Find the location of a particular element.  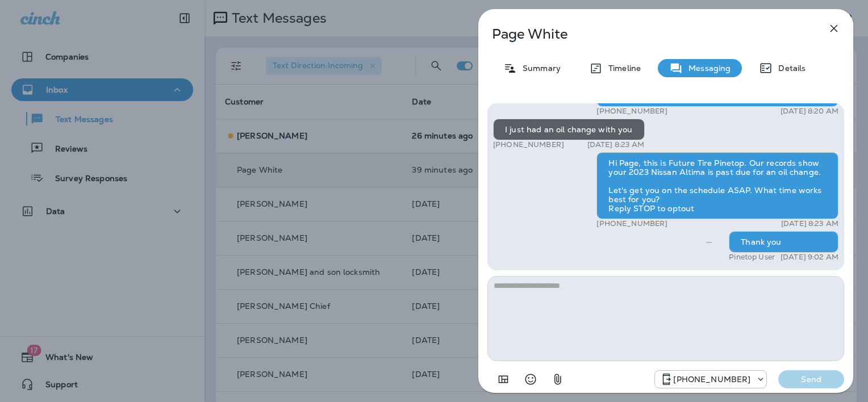

p: Summary is located at coordinates (539, 68).